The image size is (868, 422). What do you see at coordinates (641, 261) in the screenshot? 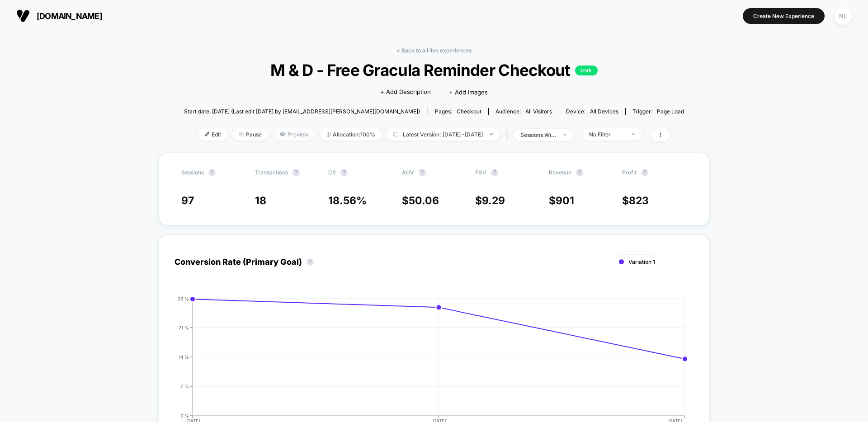
I see `span: Variation 1` at bounding box center [641, 261].